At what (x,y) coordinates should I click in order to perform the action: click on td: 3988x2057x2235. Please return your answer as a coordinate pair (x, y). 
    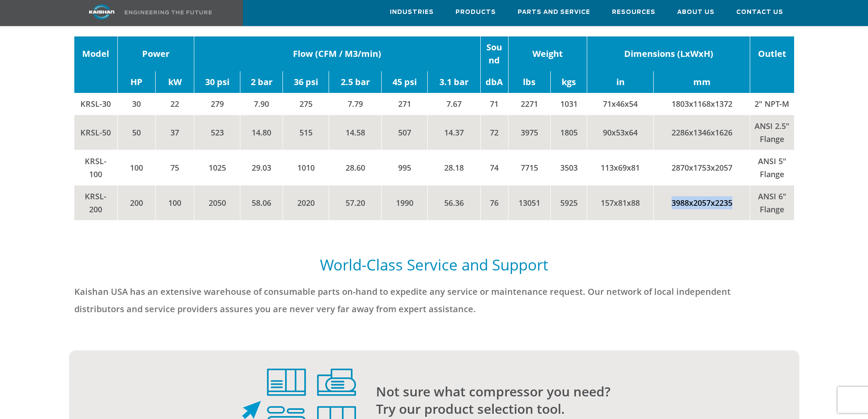
    Looking at the image, I should click on (702, 202).